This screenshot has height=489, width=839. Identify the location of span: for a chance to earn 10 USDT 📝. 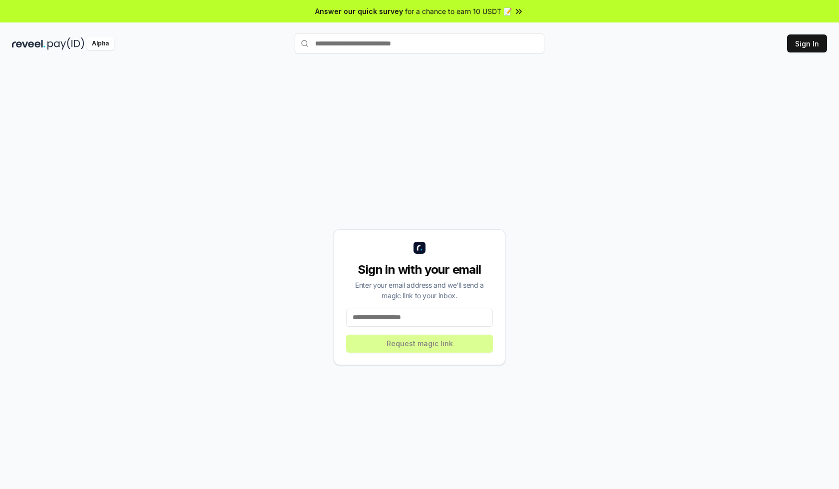
(458, 11).